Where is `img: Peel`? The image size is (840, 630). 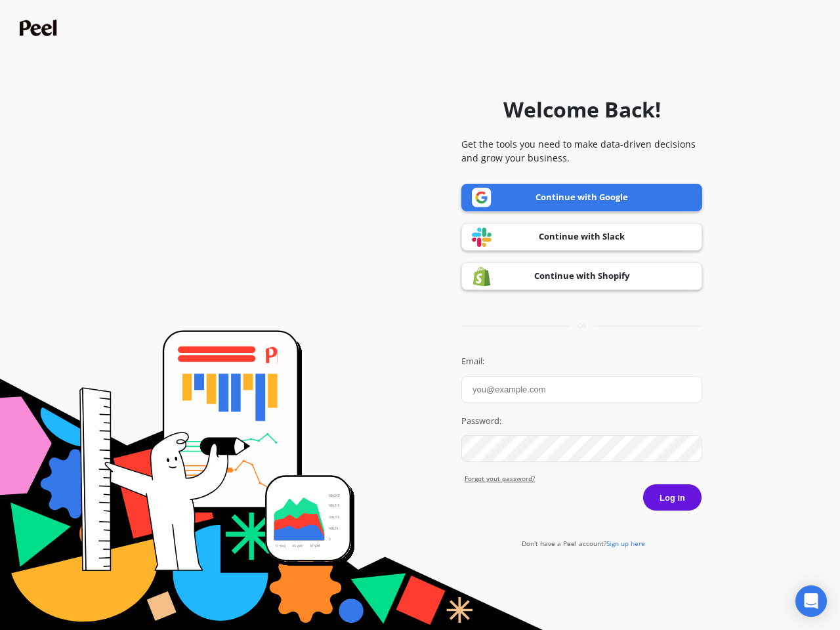
img: Peel is located at coordinates (40, 27).